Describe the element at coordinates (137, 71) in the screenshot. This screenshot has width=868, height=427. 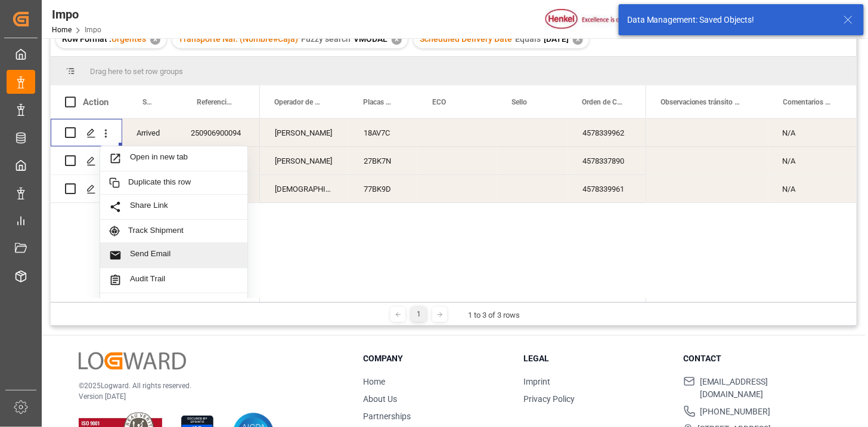
I see `span: Drag here to set row groups` at that location.